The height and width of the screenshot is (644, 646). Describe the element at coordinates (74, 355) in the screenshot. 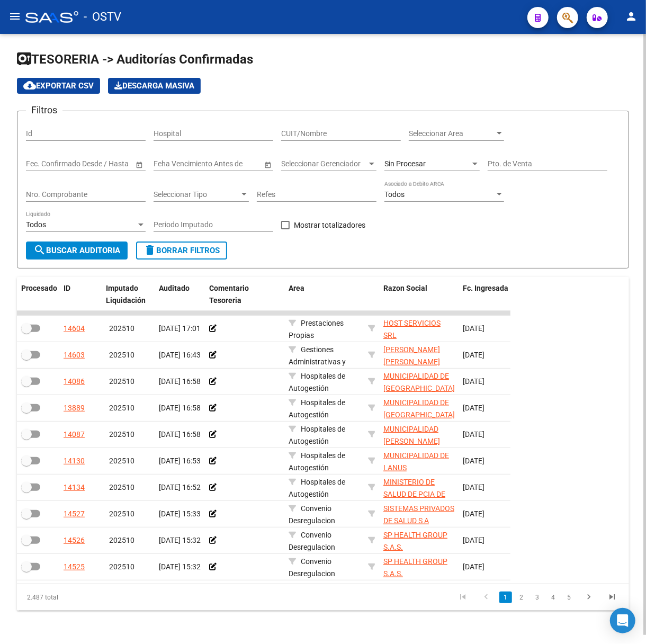

I see `div: 14603` at that location.